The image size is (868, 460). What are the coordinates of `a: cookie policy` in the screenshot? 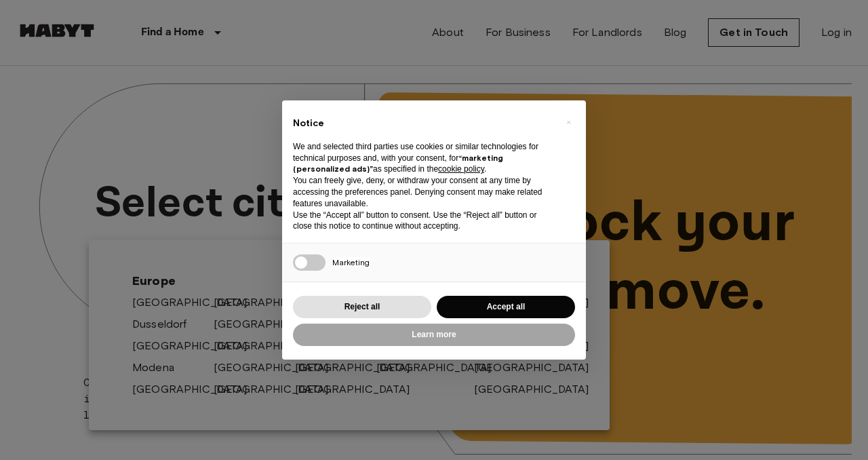 It's located at (461, 169).